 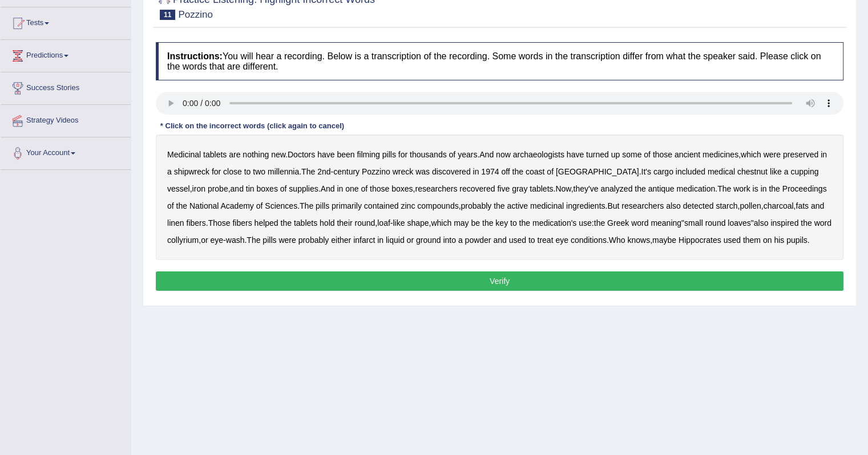 What do you see at coordinates (805, 189) in the screenshot?
I see `b: Proceedings` at bounding box center [805, 189].